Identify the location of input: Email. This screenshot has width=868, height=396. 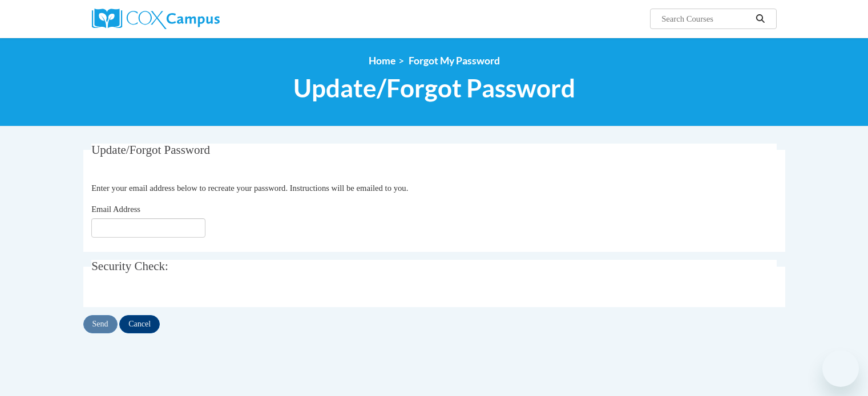
(148, 228).